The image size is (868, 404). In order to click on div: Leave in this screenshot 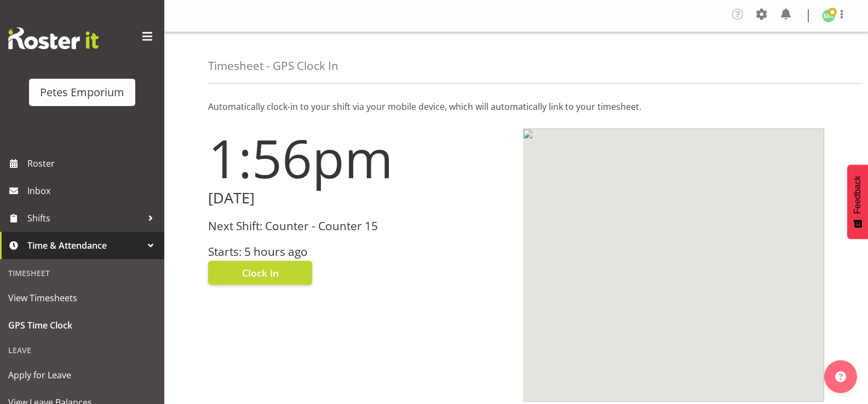, I will do `click(82, 350)`.